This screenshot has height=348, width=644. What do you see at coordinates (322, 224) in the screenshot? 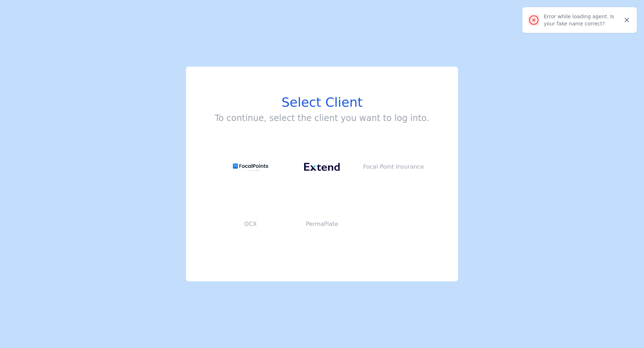
I see `button: PermaPlate` at bounding box center [322, 224].